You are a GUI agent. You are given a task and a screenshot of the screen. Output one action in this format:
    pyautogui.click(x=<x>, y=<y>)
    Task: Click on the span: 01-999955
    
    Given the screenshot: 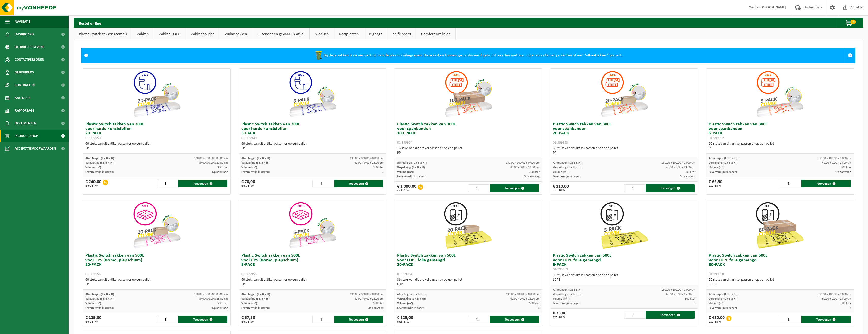 What is the action you would take?
    pyautogui.click(x=249, y=274)
    